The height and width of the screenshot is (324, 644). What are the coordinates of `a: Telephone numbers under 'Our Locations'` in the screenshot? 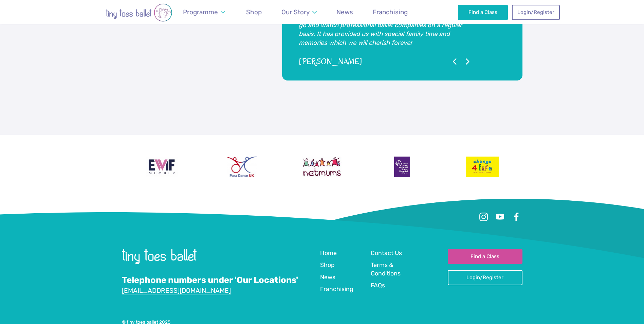 It's located at (210, 280).